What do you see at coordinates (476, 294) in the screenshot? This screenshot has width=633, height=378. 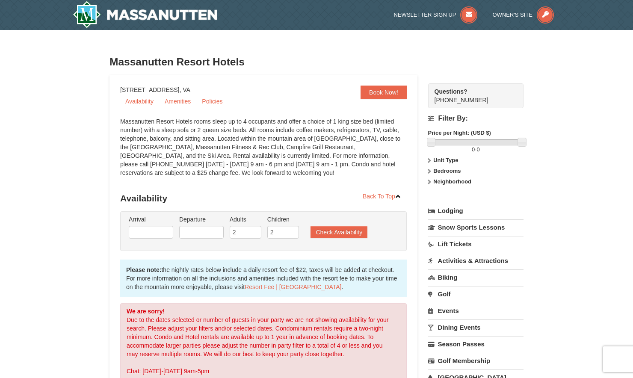 I see `a: Golf` at bounding box center [476, 294].